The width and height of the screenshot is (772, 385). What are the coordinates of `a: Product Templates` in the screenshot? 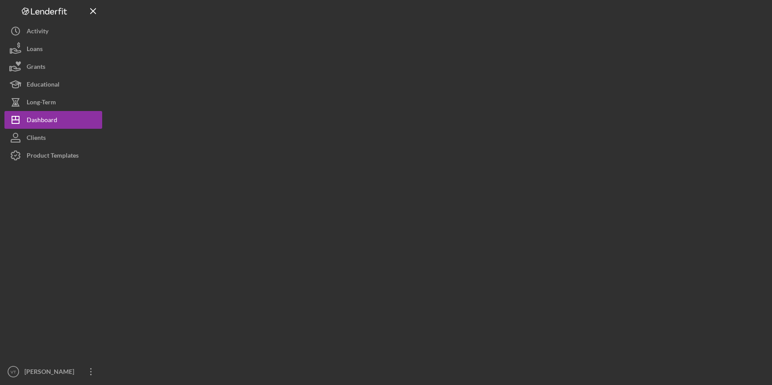 It's located at (53, 156).